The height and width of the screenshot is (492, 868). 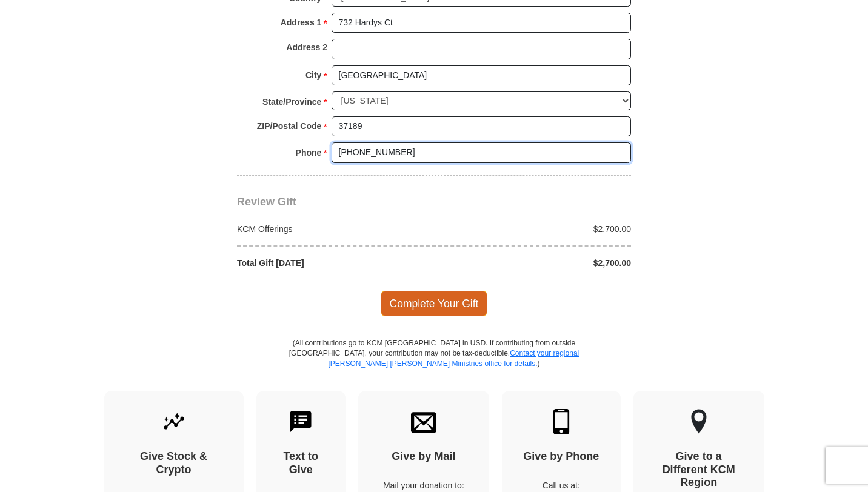 I want to click on img: other-region, so click(x=699, y=422).